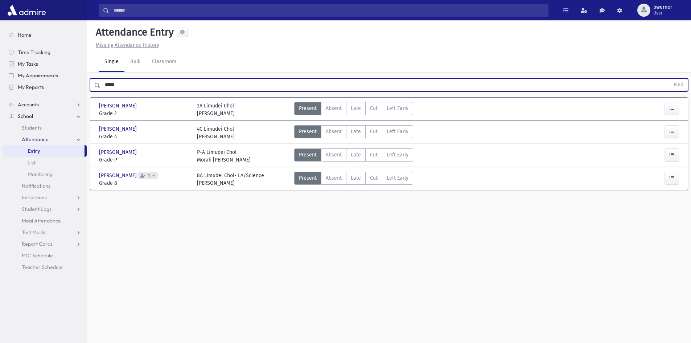 The height and width of the screenshot is (343, 691). Describe the element at coordinates (45, 139) in the screenshot. I see `a: Attendance` at that location.